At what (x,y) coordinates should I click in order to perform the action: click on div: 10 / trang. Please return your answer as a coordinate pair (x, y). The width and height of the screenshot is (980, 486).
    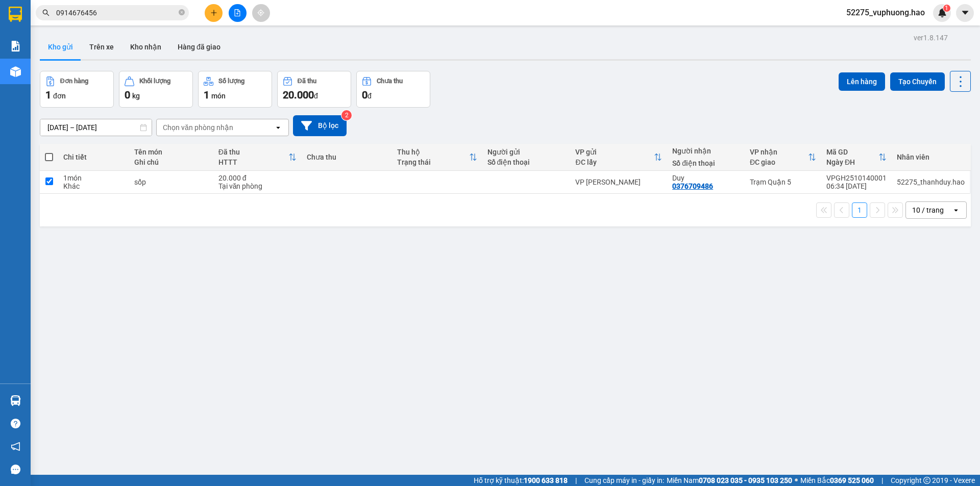
    Looking at the image, I should click on (928, 211).